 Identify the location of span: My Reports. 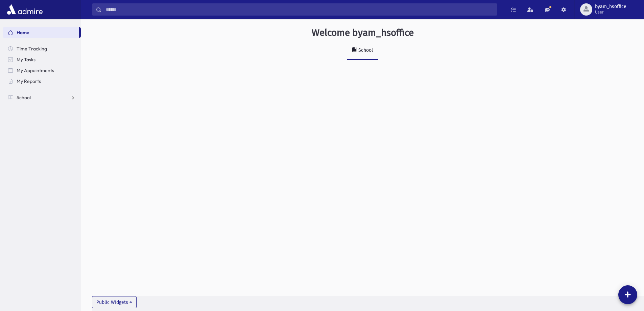
(29, 81).